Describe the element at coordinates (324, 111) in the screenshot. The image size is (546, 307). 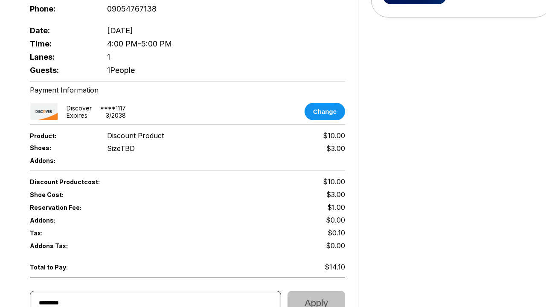
I see `button: Change` at that location.